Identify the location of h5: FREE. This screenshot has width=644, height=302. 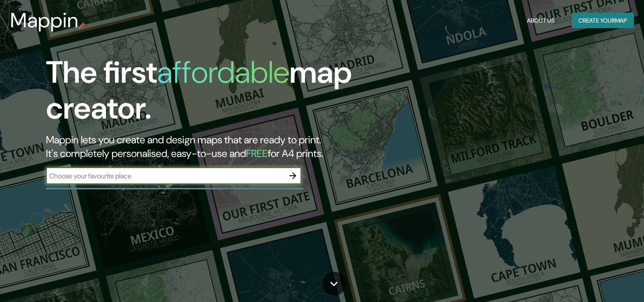
(257, 153).